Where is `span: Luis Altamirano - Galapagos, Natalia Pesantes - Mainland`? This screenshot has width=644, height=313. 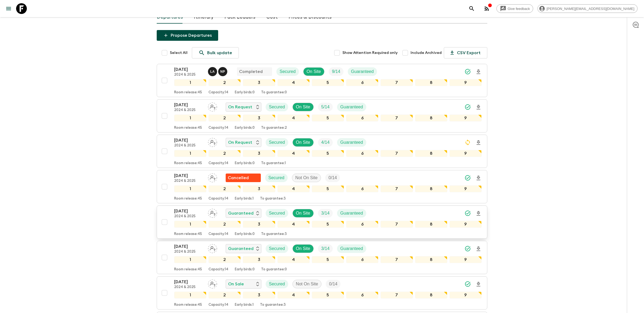 span: Luis Altamirano - Galapagos, Natalia Pesantes - Mainland is located at coordinates (218, 71).